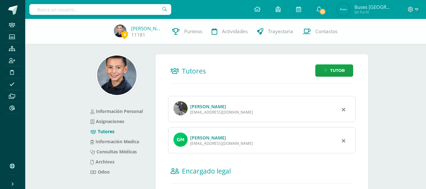 The height and width of the screenshot is (189, 426). Describe the element at coordinates (275, 32) in the screenshot. I see `a: Trayectoria` at that location.